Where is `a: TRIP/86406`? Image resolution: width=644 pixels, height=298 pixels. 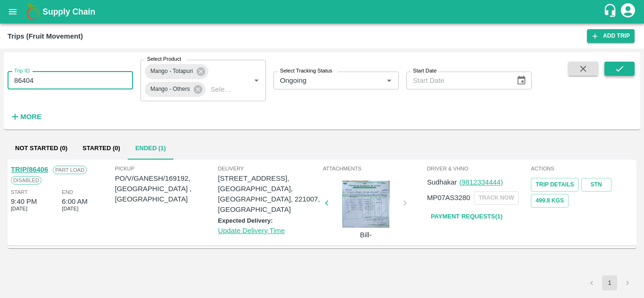
a: TRIP/86406 is located at coordinates (29, 170).